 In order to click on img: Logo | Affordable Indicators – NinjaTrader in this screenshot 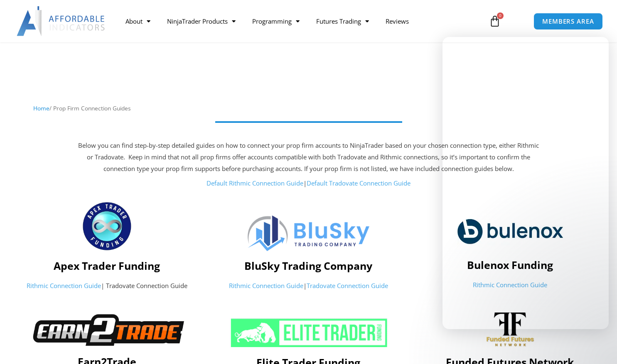, I will do `click(308, 233)`.